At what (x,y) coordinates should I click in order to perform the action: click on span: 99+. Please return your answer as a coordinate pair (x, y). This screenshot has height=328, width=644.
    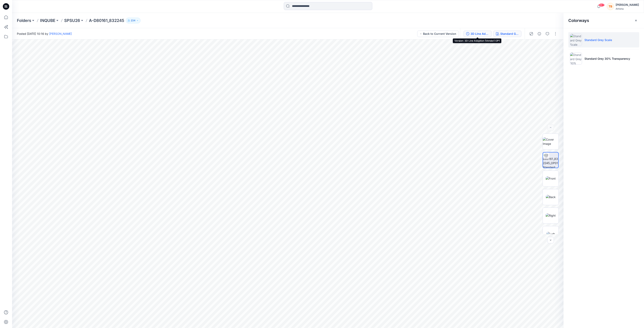
    Looking at the image, I should click on (602, 5).